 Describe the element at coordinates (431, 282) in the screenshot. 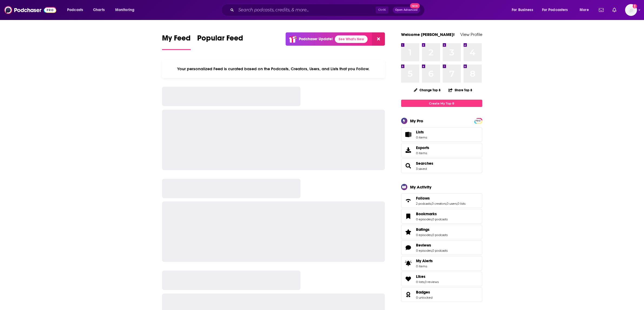

I see `a: 0 reviews` at that location.